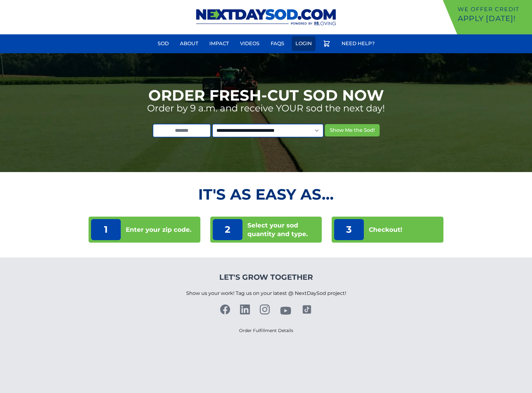  I want to click on a: Impact, so click(219, 43).